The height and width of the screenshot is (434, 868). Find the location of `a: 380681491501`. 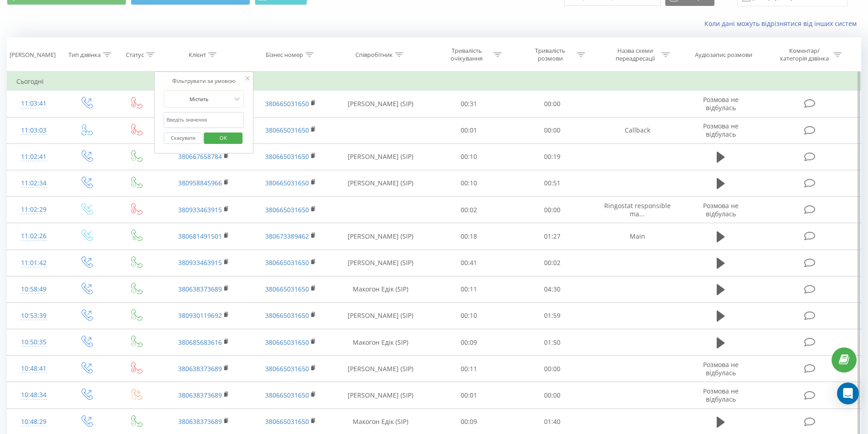

a: 380681491501 is located at coordinates (200, 236).